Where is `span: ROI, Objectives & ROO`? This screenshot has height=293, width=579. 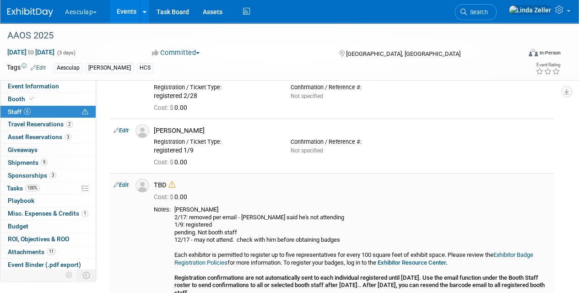
span: ROI, Objectives & ROO is located at coordinates (38, 239).